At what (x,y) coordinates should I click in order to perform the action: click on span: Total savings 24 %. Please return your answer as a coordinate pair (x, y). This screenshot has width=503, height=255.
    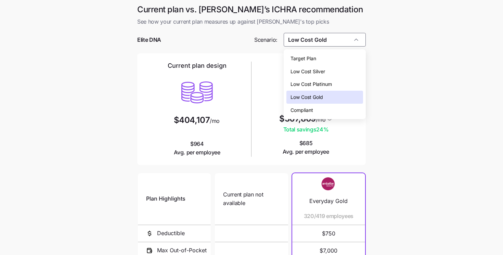
    Looking at the image, I should click on (306, 129).